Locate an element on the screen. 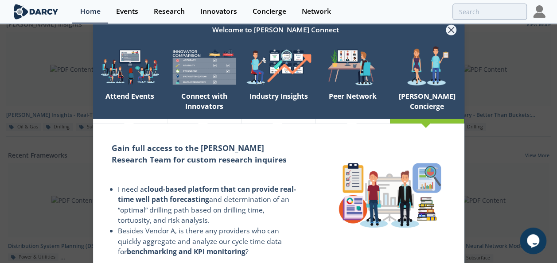 The width and height of the screenshot is (557, 263). div: Innovators is located at coordinates (218, 12).